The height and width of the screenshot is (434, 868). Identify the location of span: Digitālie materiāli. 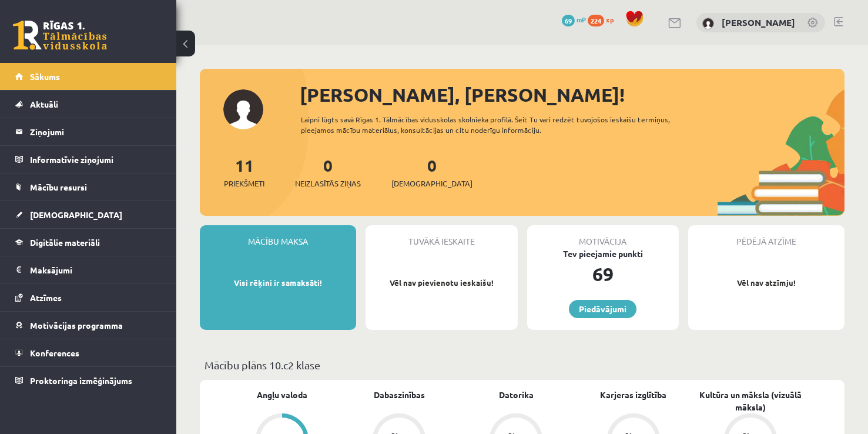
(65, 242).